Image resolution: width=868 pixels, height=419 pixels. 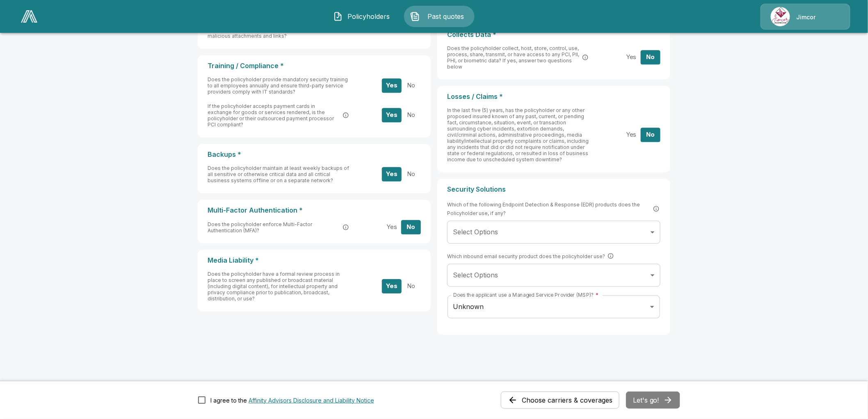 I want to click on button: PCI DSS (Payment Card Industry Data Security Standard) is a set of security standards designed to..., so click(x=346, y=115).